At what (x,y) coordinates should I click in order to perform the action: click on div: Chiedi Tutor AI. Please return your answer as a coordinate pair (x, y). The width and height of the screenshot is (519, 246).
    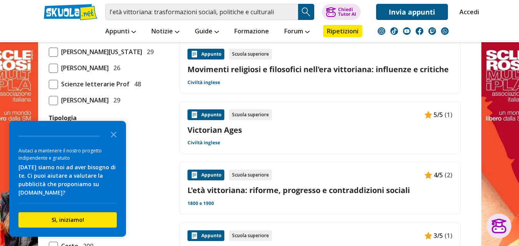
    Looking at the image, I should click on (347, 12).